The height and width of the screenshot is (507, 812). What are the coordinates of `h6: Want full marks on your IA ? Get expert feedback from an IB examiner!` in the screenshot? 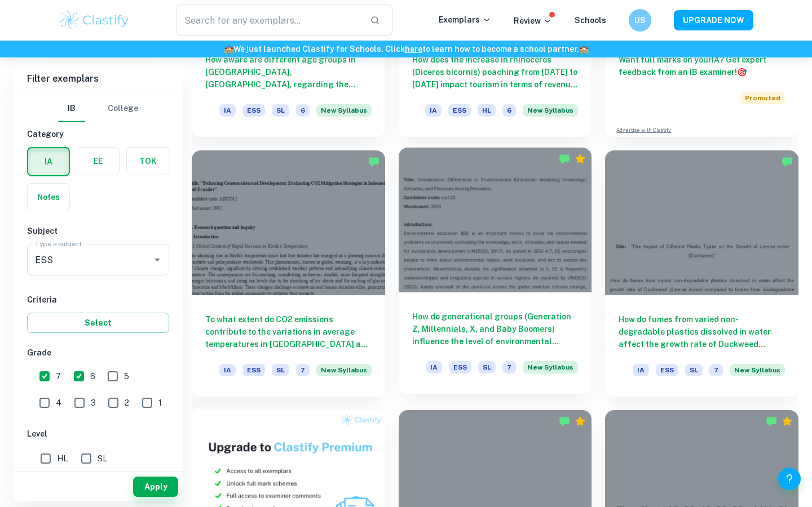 It's located at (701, 66).